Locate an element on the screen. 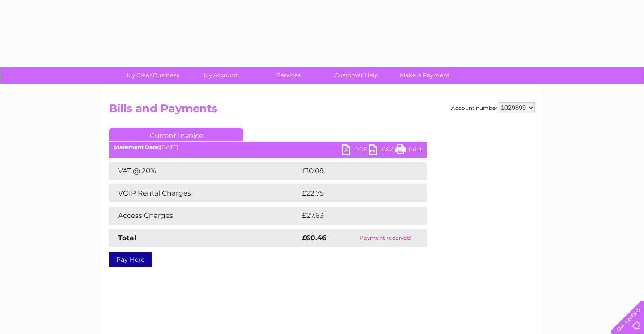  td: VOIP Rental Charges is located at coordinates (204, 194).